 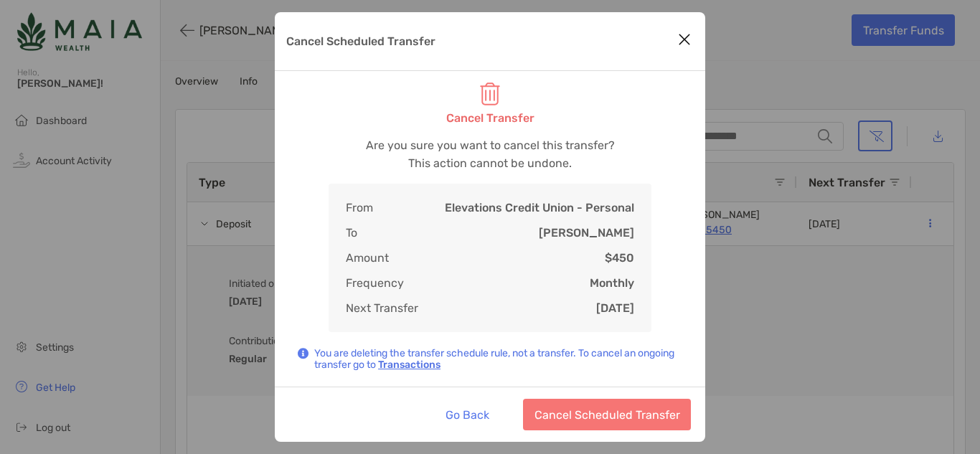 What do you see at coordinates (409, 364) in the screenshot?
I see `a: Transactions` at bounding box center [409, 364].